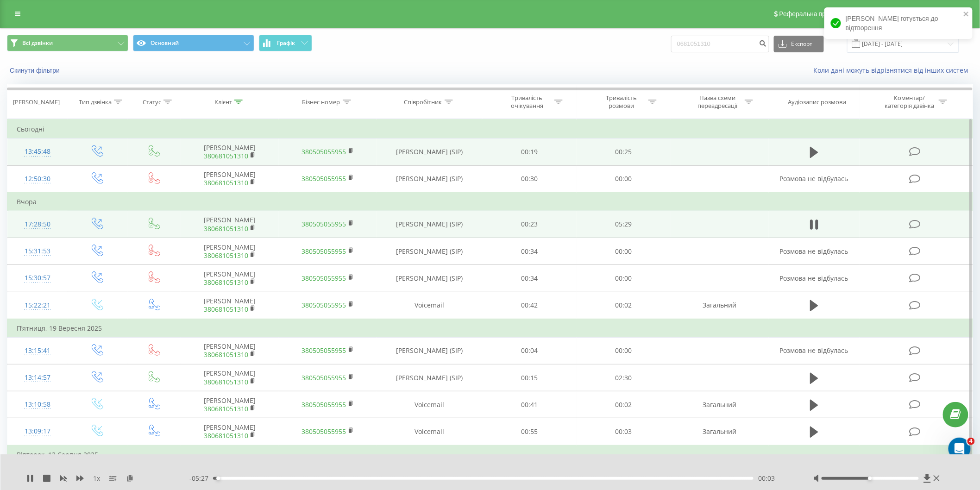 Image resolution: width=980 pixels, height=490 pixels. Describe the element at coordinates (37, 378) in the screenshot. I see `div: 13:14:57` at that location.